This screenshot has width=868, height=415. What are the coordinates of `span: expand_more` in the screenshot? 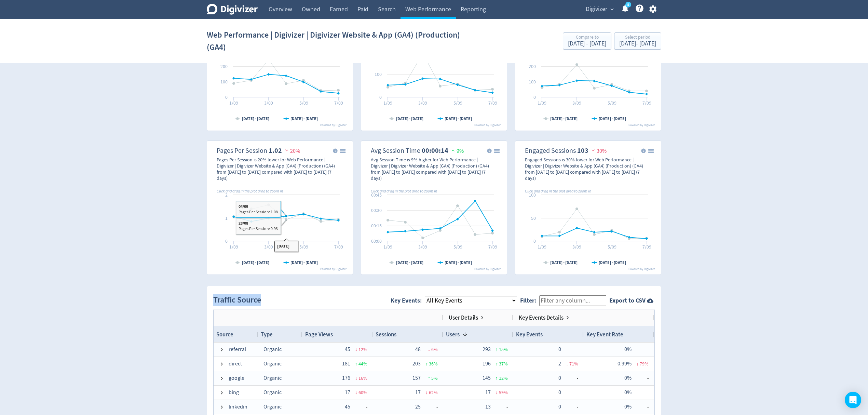 It's located at (612, 10).